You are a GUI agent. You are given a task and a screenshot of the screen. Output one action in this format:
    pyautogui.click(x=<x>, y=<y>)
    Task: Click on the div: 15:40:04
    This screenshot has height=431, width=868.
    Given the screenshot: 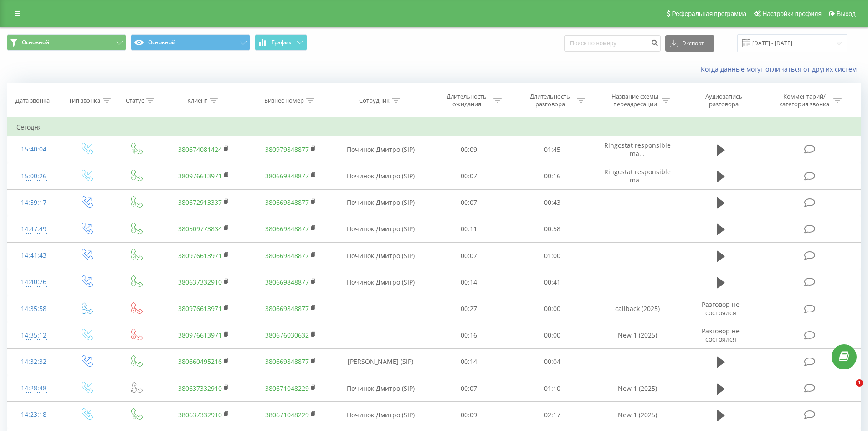 What is the action you would take?
    pyautogui.click(x=34, y=149)
    